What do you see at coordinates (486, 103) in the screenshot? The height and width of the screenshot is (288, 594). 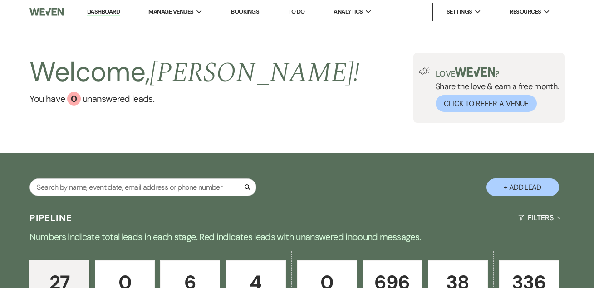 I see `button: Click to Refer a Venue` at bounding box center [486, 103].